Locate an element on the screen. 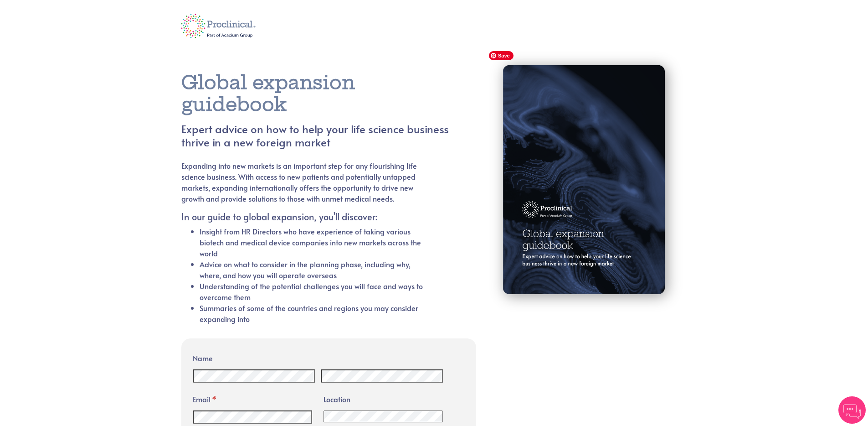 This screenshot has height=426, width=868. li: Summaries of some of the countries and regions you may consider expanding into is located at coordinates (313, 313).